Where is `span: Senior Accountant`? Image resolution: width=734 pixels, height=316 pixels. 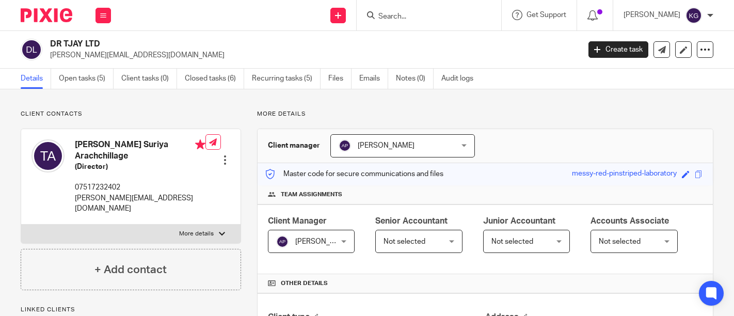 span: Senior Accountant is located at coordinates (411, 221).